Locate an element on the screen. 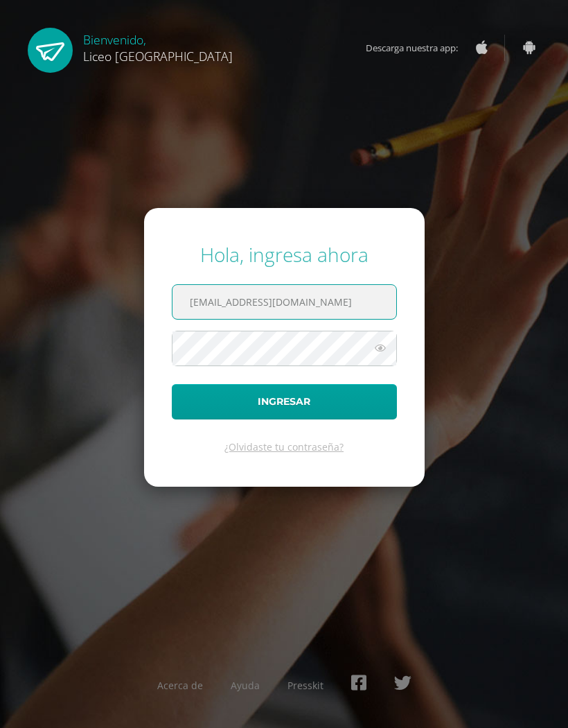 This screenshot has width=568, height=728. div: Bienvenido, is located at coordinates (158, 46).